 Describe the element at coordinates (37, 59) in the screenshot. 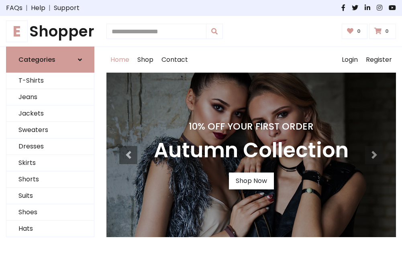

I see `h6: Categories` at that location.